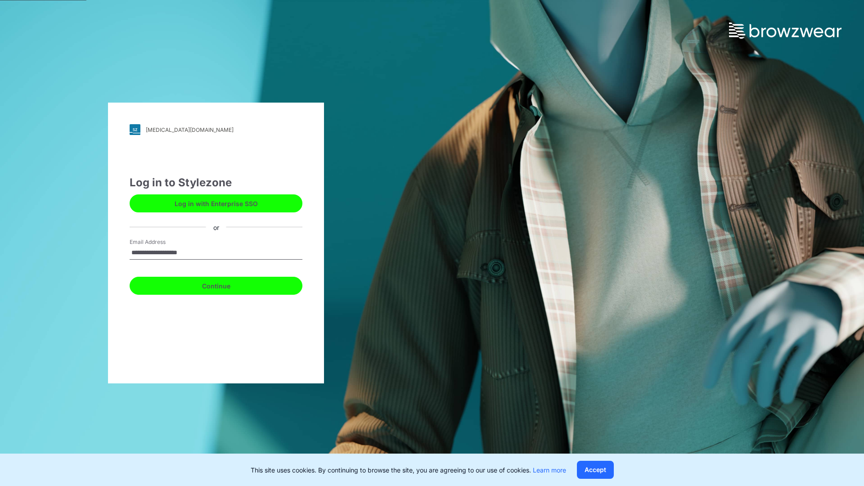 Image resolution: width=864 pixels, height=486 pixels. I want to click on button: Accept, so click(595, 470).